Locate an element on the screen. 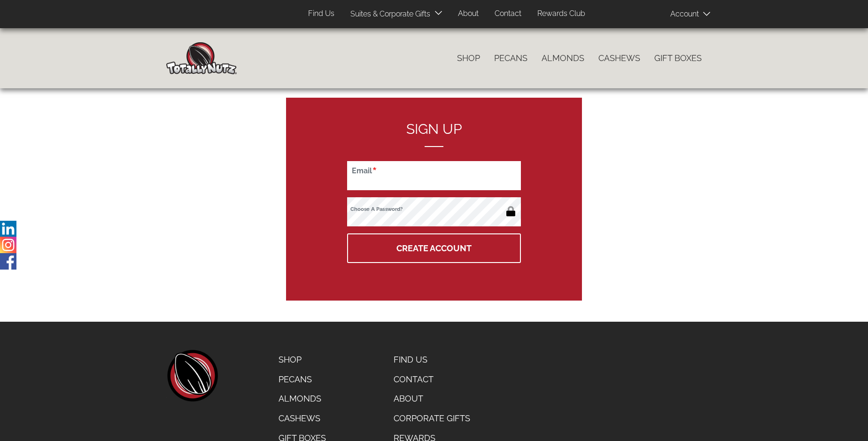 The image size is (868, 441). a: Rewards Club is located at coordinates (561, 14).